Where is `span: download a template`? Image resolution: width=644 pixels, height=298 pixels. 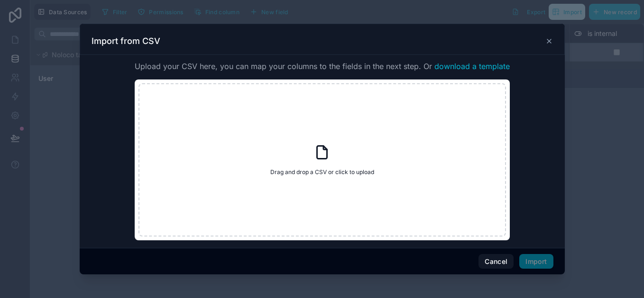 span: download a template is located at coordinates (472, 66).